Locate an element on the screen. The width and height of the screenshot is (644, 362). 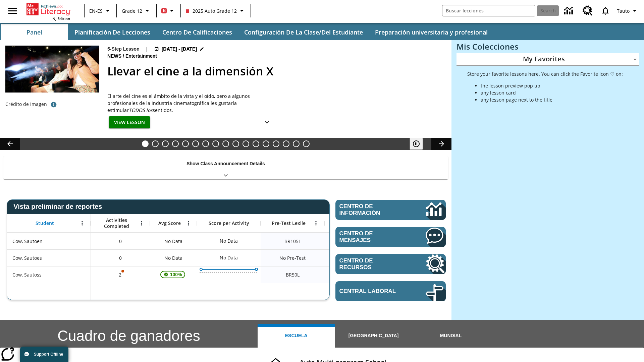
button: Slide 14 Between Two Worlds is located at coordinates (276, 144).